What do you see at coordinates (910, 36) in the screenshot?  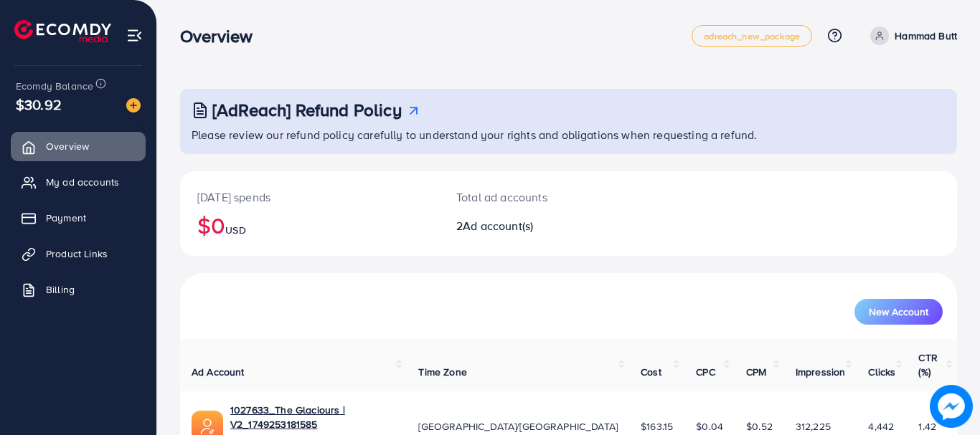 I see `a: Hammad Butt` at bounding box center [910, 36].